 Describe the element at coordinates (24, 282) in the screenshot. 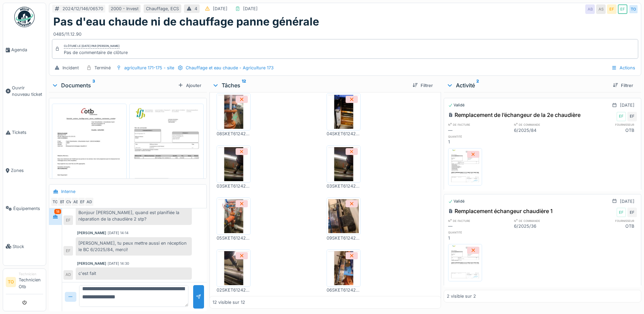

I see `a: TO TechnicienTechnicien Otb` at that location.